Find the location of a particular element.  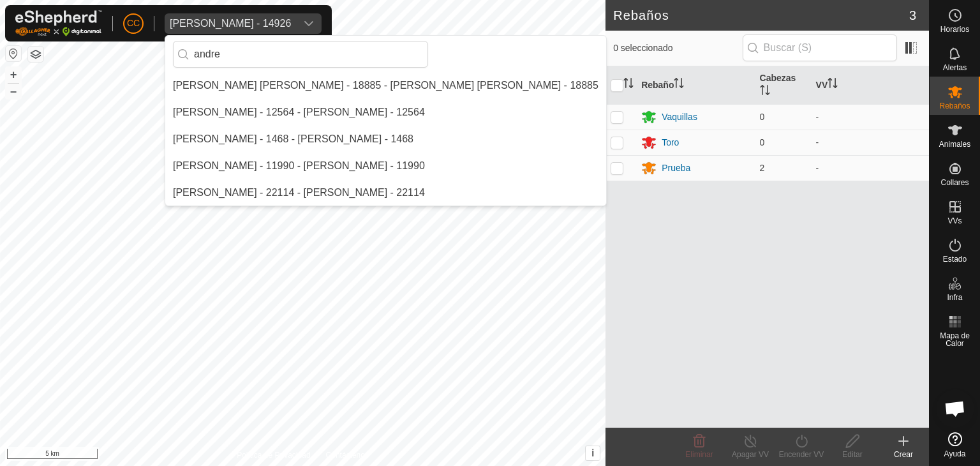

div: dropdown trigger is located at coordinates (309, 24).